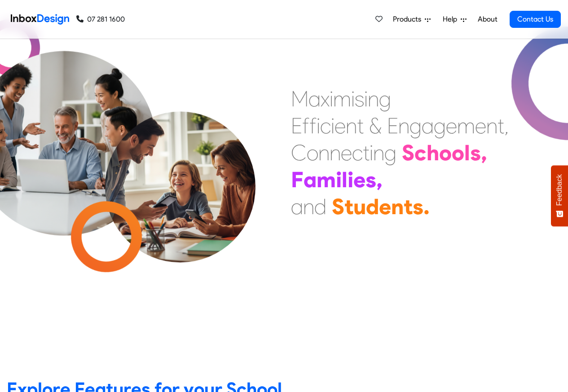 This screenshot has height=392, width=568. What do you see at coordinates (536, 19) in the screenshot?
I see `a: Contact Us` at bounding box center [536, 19].